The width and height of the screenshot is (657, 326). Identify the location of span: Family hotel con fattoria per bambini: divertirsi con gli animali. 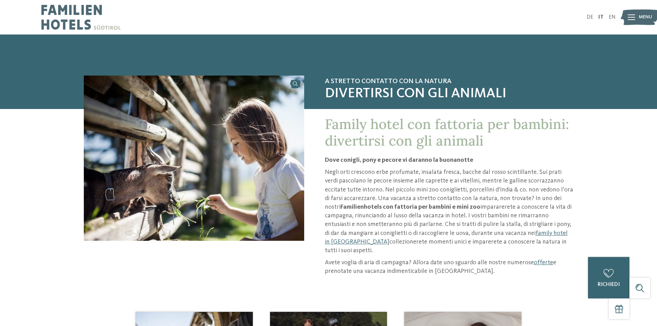
(447, 132).